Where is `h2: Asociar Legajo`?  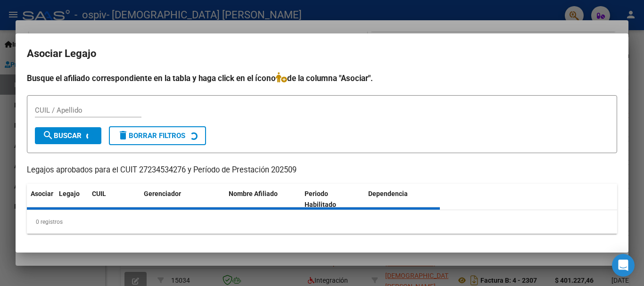
h2: Asociar Legajo is located at coordinates (322, 54).